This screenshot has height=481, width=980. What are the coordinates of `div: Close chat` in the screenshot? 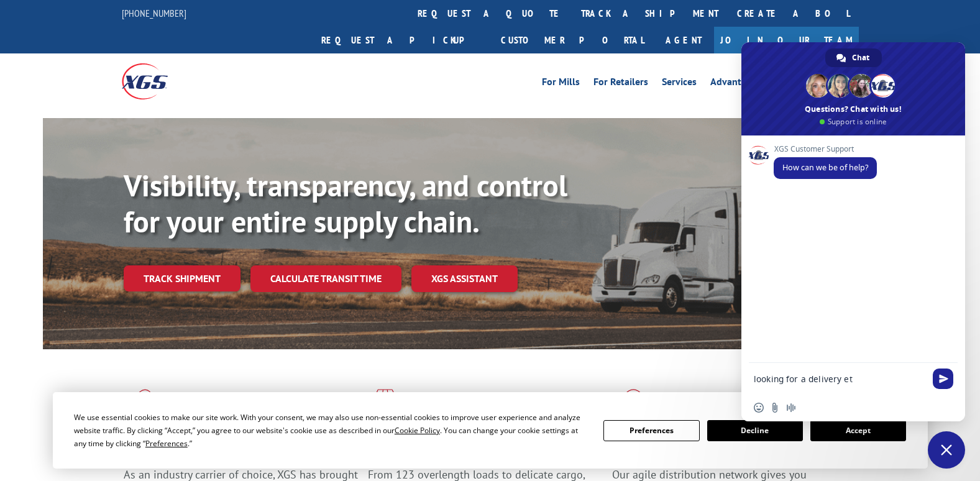 It's located at (947, 450).